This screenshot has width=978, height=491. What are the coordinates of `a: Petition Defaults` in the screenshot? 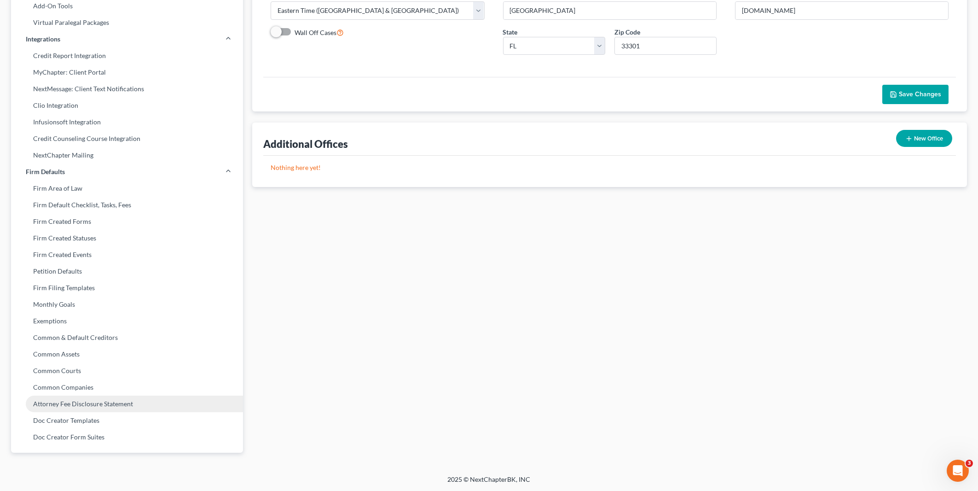 It's located at (127, 271).